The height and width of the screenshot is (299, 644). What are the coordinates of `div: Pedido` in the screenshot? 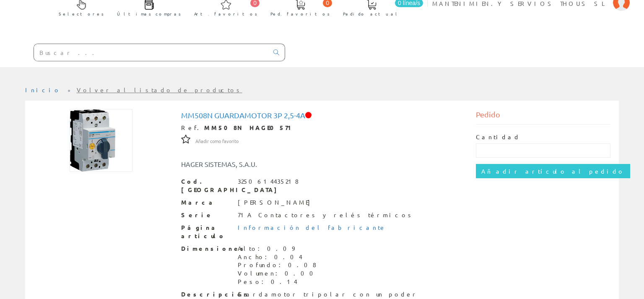 It's located at (543, 117).